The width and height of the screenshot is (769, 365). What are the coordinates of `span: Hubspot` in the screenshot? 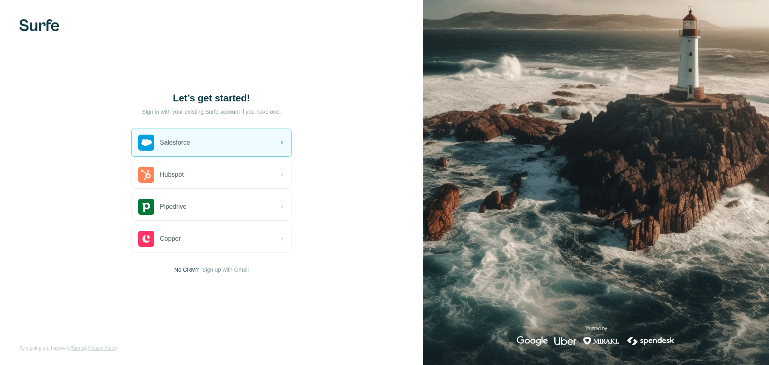 It's located at (172, 175).